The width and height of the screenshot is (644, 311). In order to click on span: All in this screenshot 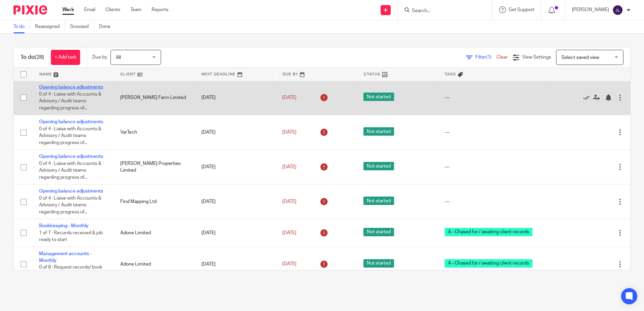, I will do `click(118, 57)`.